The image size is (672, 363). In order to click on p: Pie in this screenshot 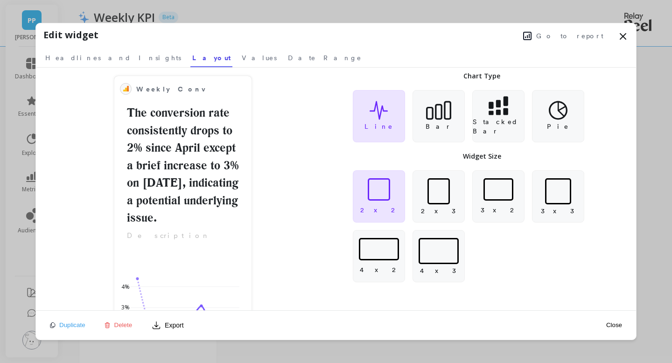, I will do `click(558, 127)`.